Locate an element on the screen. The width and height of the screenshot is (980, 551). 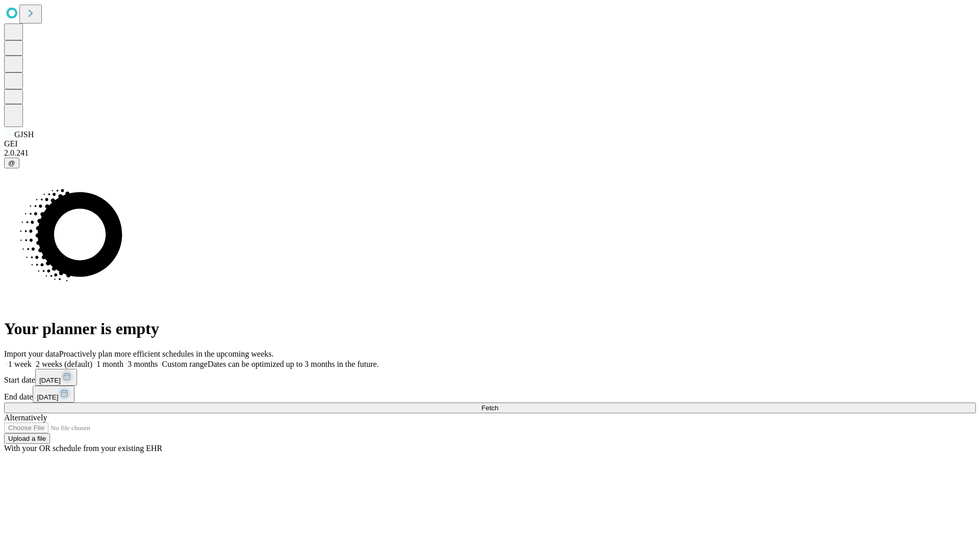
div: GEI is located at coordinates (490, 144).